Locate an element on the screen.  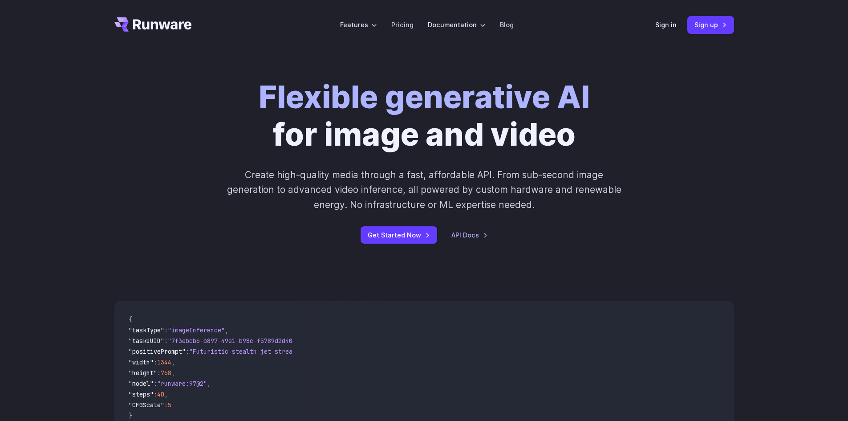
span: "height" is located at coordinates (143, 373).